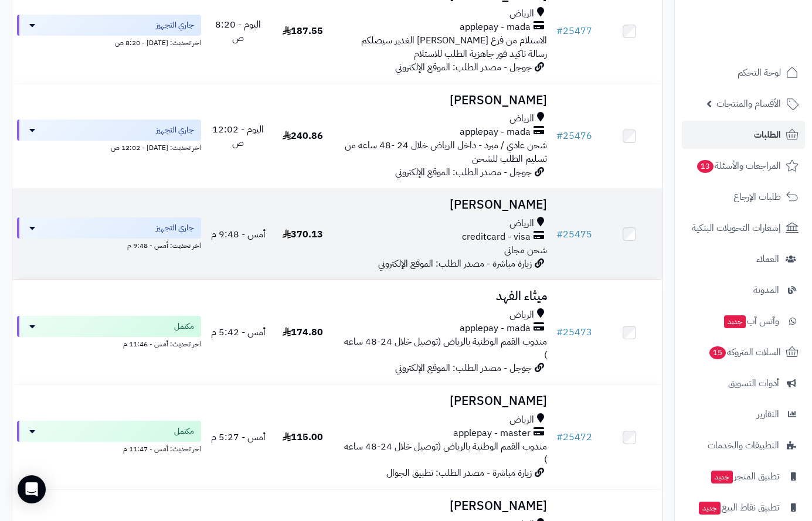 The height and width of the screenshot is (521, 812). What do you see at coordinates (238, 136) in the screenshot?
I see `span: اليوم - 12:02 ص` at bounding box center [238, 136].